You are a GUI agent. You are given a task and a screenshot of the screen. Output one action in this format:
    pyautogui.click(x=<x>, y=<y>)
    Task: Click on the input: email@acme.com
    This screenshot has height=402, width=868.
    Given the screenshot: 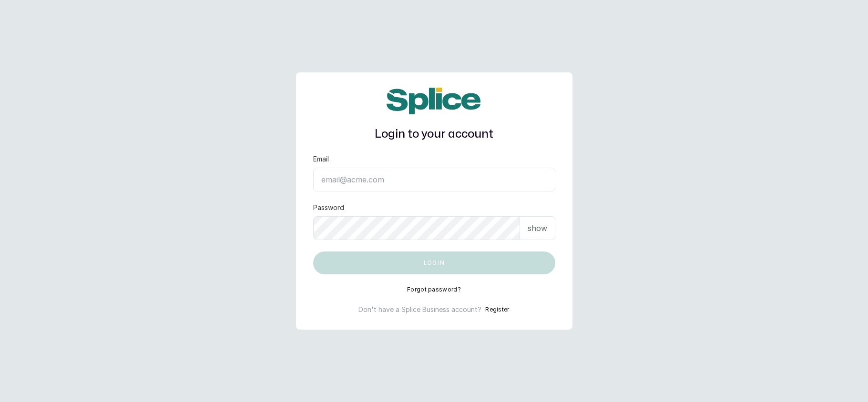 What is the action you would take?
    pyautogui.click(x=434, y=180)
    